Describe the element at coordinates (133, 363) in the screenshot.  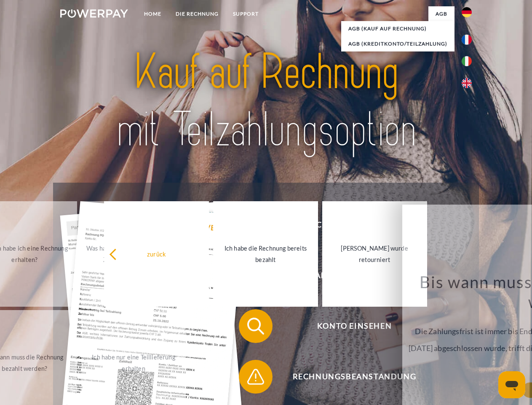
I see `div: Ich habe nur eine Teillieferung erhalten` at that location.